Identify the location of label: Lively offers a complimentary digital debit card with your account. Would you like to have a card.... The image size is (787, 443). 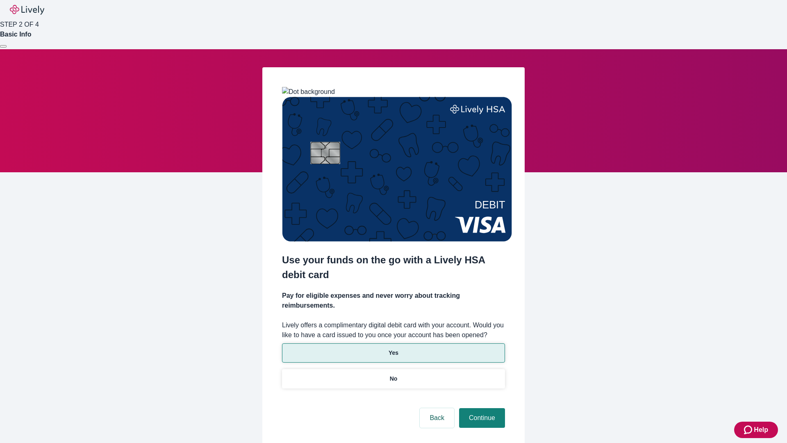
(393, 330).